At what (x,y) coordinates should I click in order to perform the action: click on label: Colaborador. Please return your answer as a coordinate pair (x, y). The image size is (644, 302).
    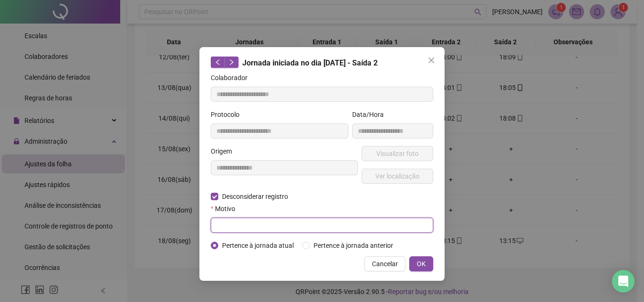
    Looking at the image, I should click on (232, 78).